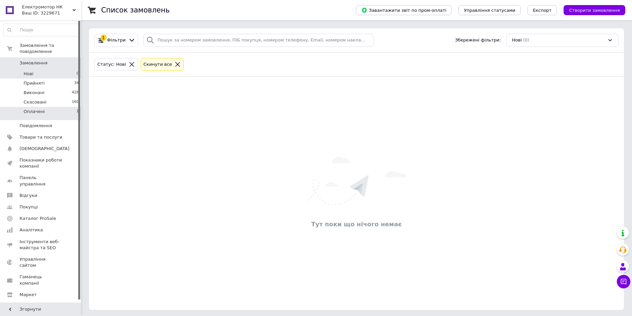  Describe the element at coordinates (75, 93) in the screenshot. I see `span: 428` at that location.